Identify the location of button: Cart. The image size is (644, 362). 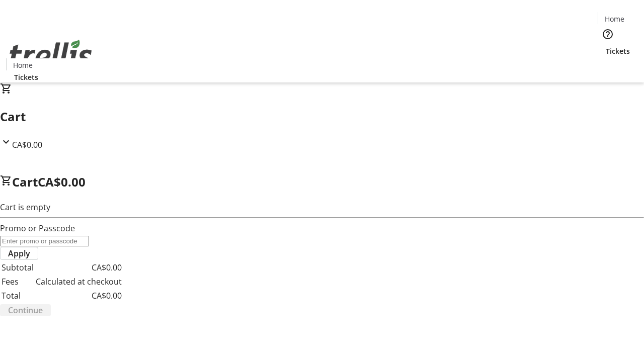
(607, 66).